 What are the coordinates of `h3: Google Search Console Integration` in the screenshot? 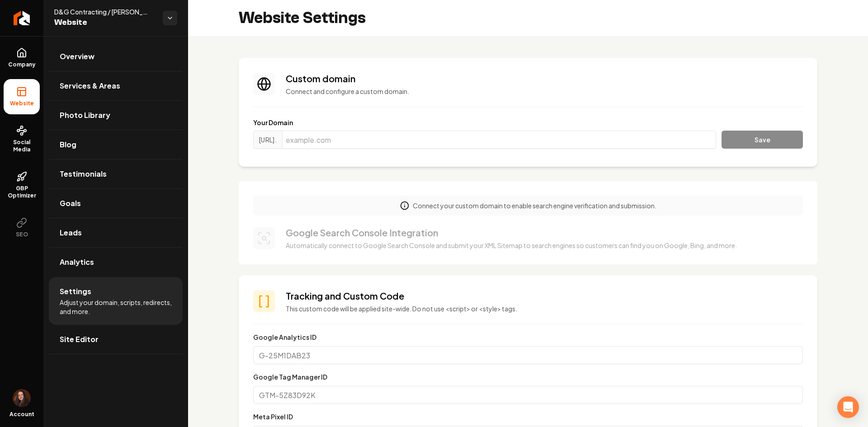 It's located at (511, 233).